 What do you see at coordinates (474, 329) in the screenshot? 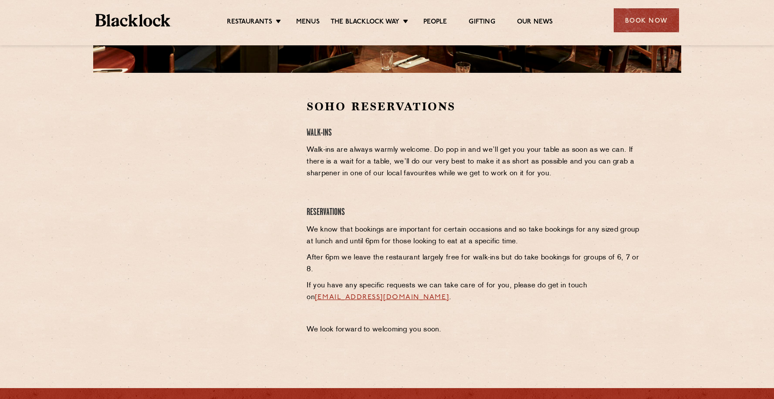
I see `p: We look forward to welcoming you soon.` at bounding box center [474, 329].